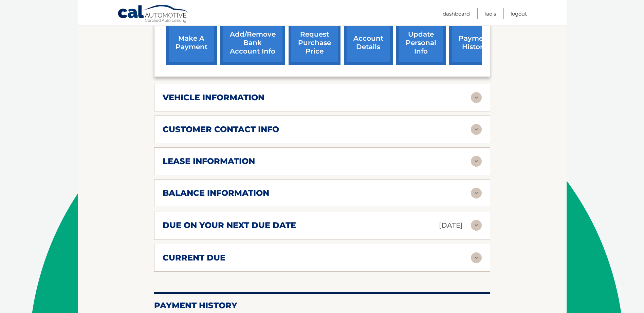 This screenshot has height=313, width=644. What do you see at coordinates (252, 43) in the screenshot?
I see `a: Add/Remove bank account info` at bounding box center [252, 43].